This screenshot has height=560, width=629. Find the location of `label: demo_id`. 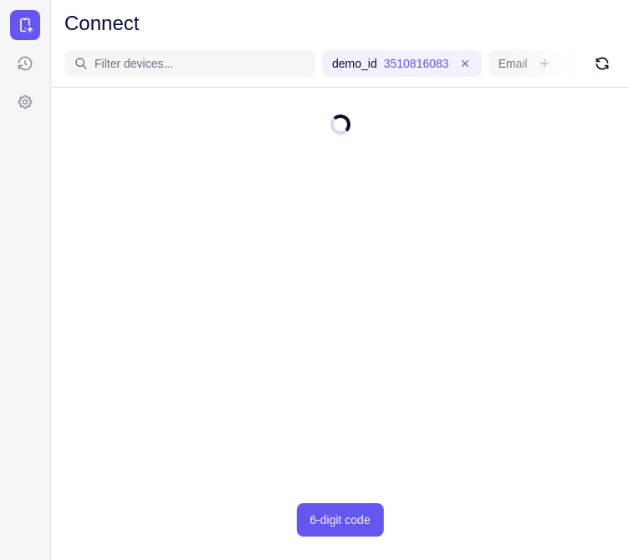

label: demo_id is located at coordinates (355, 64).